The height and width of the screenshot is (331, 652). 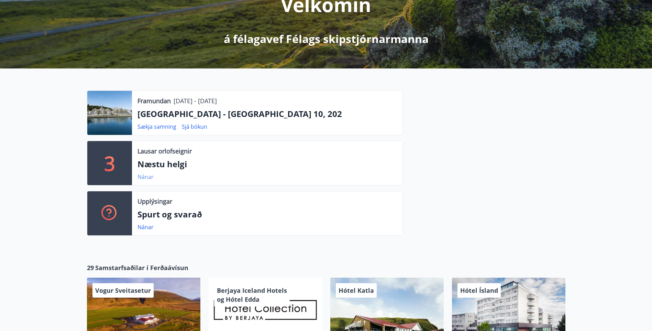 What do you see at coordinates (165, 151) in the screenshot?
I see `p: Lausar orlofseignir` at bounding box center [165, 151].